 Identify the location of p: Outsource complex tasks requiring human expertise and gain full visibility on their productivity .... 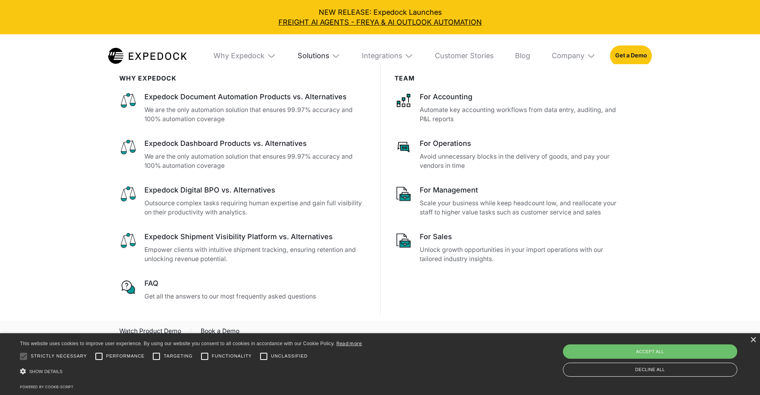
(255, 208).